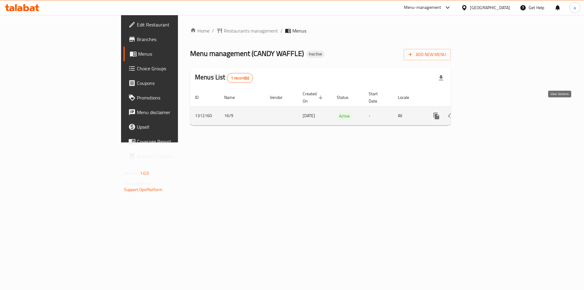 The width and height of the screenshot is (584, 290). What do you see at coordinates (175, 68) in the screenshot?
I see `span: Choice Groups` at bounding box center [175, 68].